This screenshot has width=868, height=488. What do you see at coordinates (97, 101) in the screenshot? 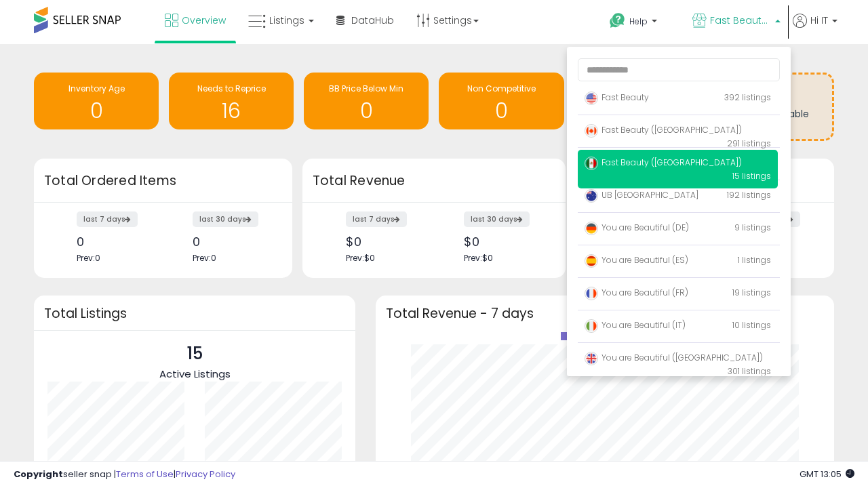
I see `a: Inventory Age 0` at bounding box center [97, 101].